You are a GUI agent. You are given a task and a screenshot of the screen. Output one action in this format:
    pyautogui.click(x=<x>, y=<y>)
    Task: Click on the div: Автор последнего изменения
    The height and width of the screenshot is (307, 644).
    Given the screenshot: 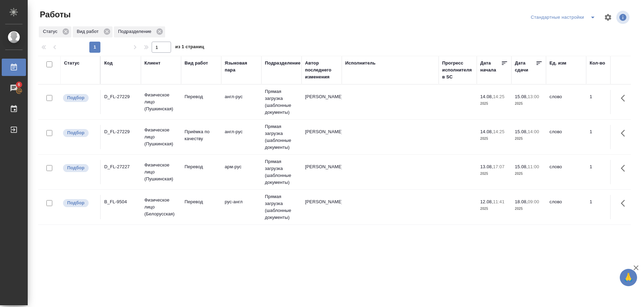 What is the action you would take?
    pyautogui.click(x=321, y=70)
    